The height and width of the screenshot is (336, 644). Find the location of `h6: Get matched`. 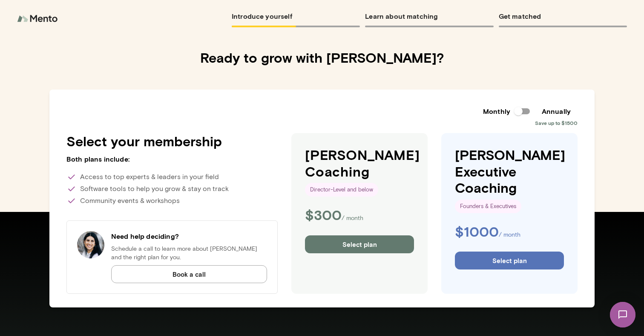

h6: Get matched is located at coordinates (563, 16).